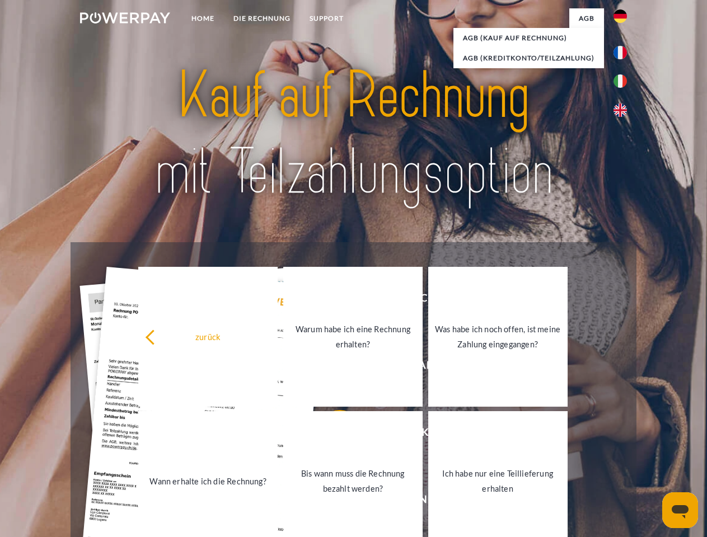 The height and width of the screenshot is (537, 707). What do you see at coordinates (203, 18) in the screenshot?
I see `a: Home` at bounding box center [203, 18].